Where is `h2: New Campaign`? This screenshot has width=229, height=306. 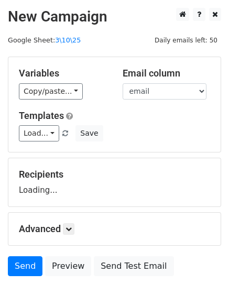
h2: New Campaign is located at coordinates (114, 17).